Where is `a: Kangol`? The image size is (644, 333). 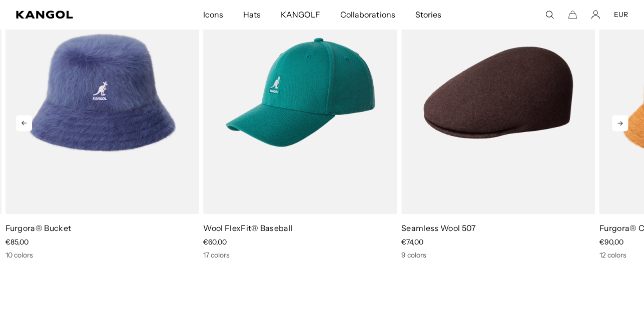 a: Kangol is located at coordinates (75, 15).